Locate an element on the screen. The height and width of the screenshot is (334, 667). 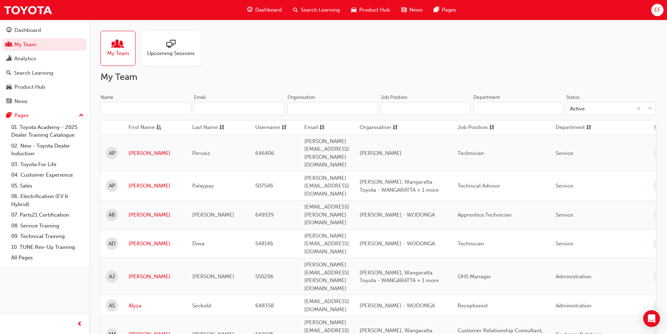
a: Analytics is located at coordinates (44, 58).